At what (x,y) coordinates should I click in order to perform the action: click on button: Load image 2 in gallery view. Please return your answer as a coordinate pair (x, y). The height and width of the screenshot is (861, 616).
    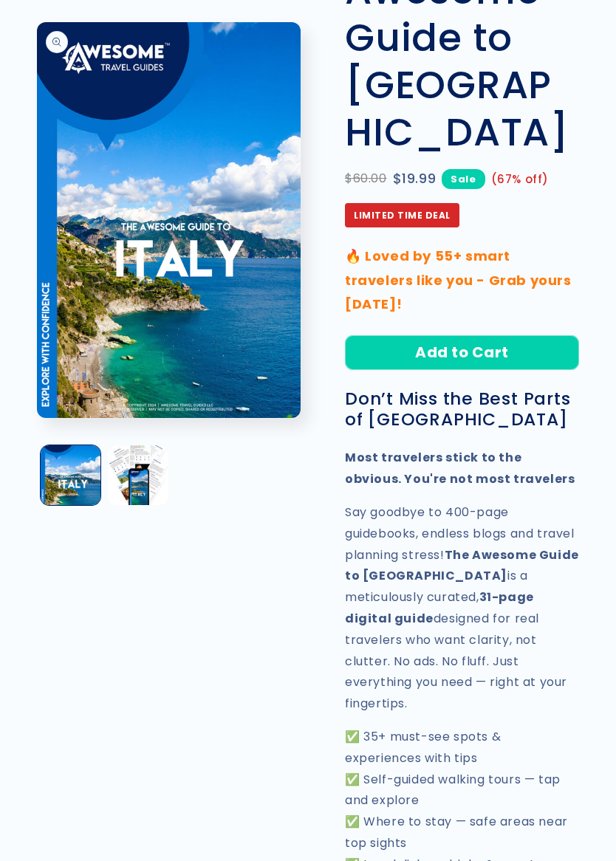
    Looking at the image, I should click on (138, 475).